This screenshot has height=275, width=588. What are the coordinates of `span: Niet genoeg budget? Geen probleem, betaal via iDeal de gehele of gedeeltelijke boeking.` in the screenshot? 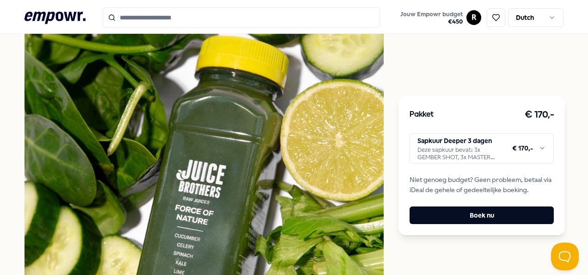 It's located at (482, 184).